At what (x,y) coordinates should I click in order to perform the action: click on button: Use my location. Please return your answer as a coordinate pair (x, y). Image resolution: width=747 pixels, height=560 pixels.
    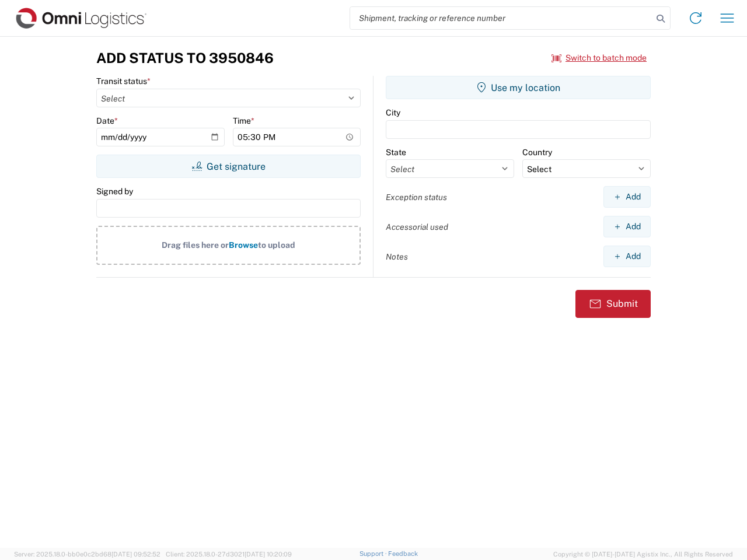
    Looking at the image, I should click on (518, 87).